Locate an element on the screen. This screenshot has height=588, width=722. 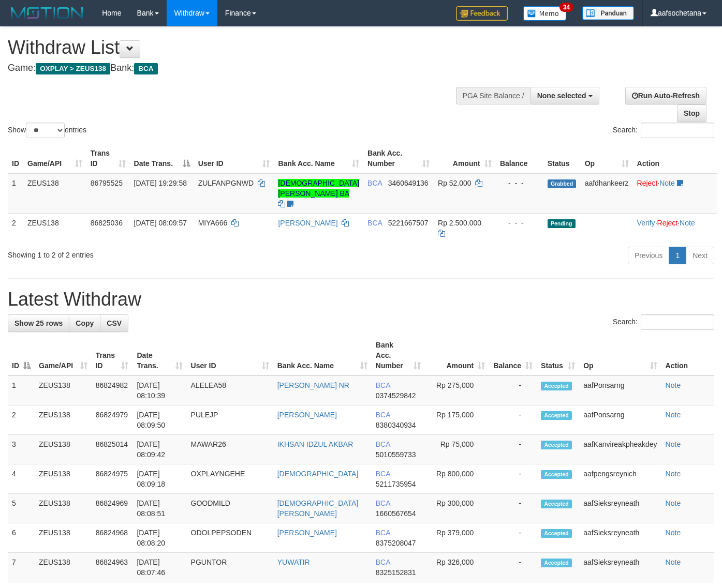
td: 3 is located at coordinates (21, 450).